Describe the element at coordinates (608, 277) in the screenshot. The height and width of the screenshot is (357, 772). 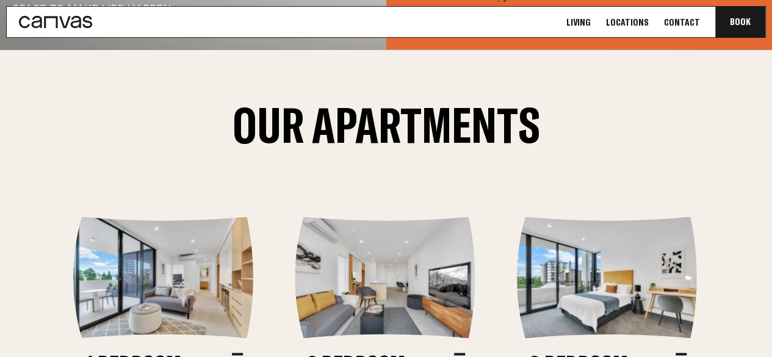
I see `img: 3-bed-furnished-bedroom` at that location.